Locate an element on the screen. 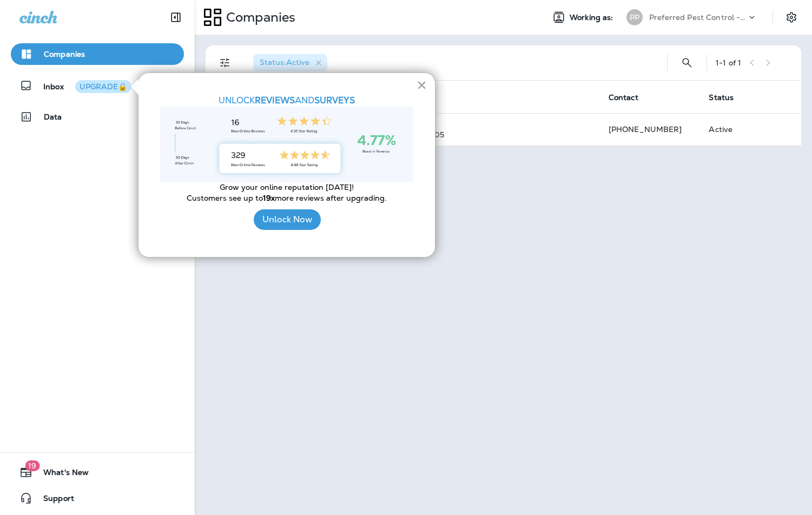 This screenshot has height=515, width=812. div: PP is located at coordinates (635, 17).